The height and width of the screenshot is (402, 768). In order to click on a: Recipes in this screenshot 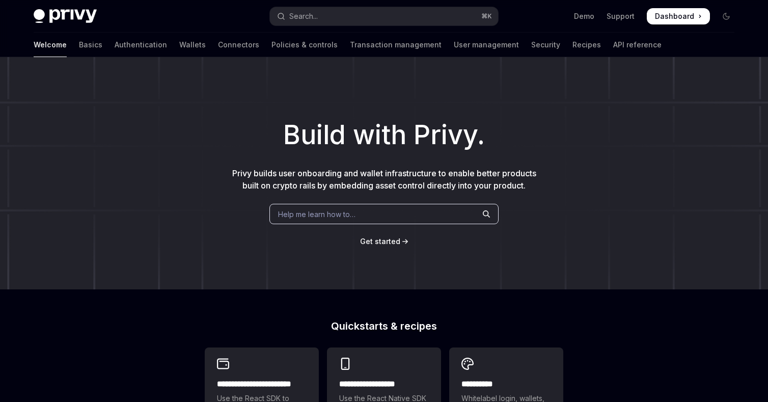, I will do `click(587, 45)`.